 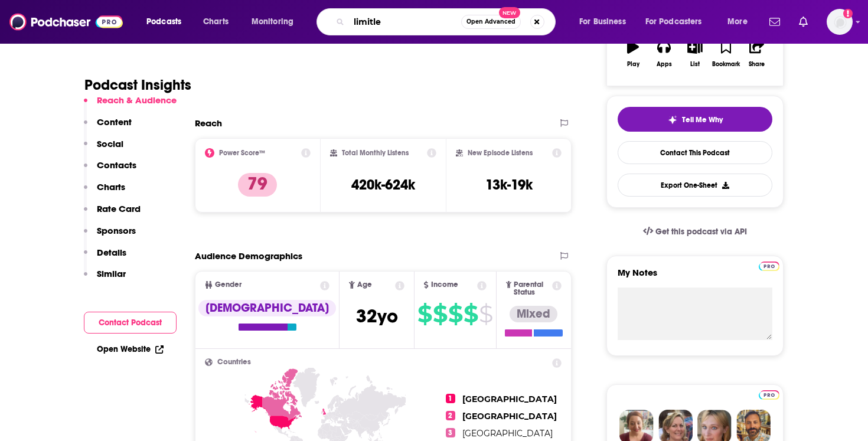 What do you see at coordinates (67, 22) in the screenshot?
I see `a: Podchaser - Follow, Share and Rate Podcasts` at bounding box center [67, 22].